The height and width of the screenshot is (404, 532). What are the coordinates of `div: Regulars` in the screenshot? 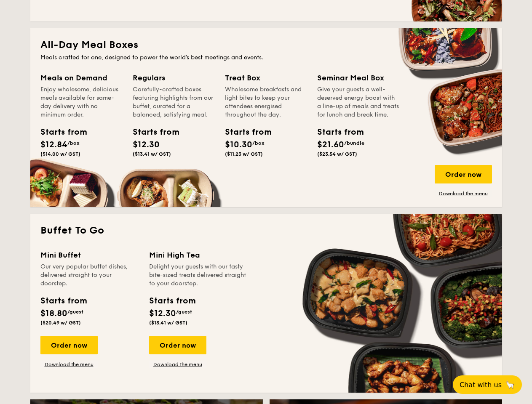 It's located at (173, 78).